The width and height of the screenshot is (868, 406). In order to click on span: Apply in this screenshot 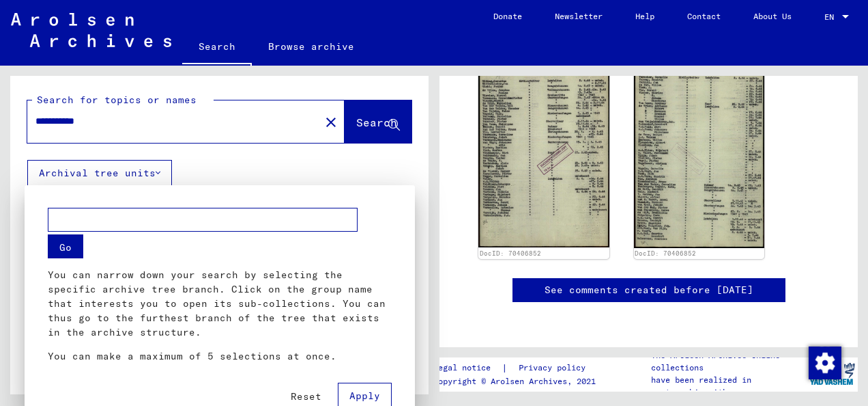, I will do `click(365, 395)`.